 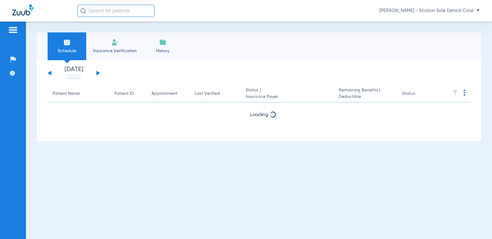 I want to click on span: Insurance Payer, so click(x=287, y=97).